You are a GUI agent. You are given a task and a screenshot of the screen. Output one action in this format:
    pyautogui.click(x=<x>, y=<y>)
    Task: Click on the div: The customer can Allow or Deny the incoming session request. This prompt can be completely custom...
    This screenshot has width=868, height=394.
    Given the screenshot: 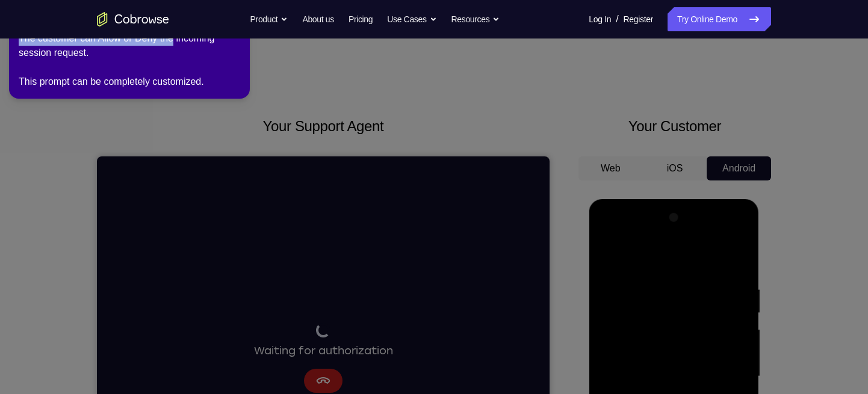 What is the action you would take?
    pyautogui.click(x=129, y=60)
    